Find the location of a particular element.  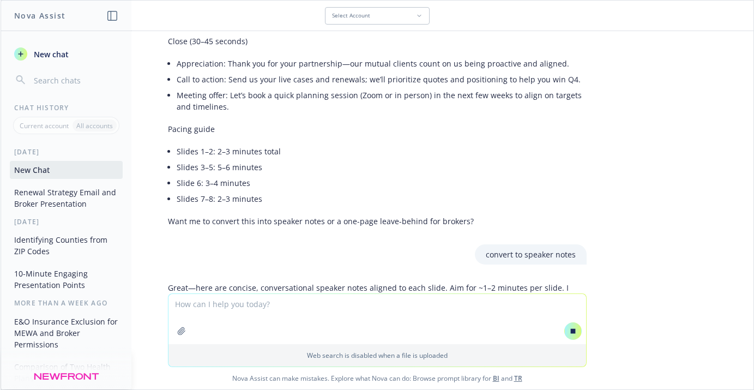

span: Select Account is located at coordinates (351, 15).